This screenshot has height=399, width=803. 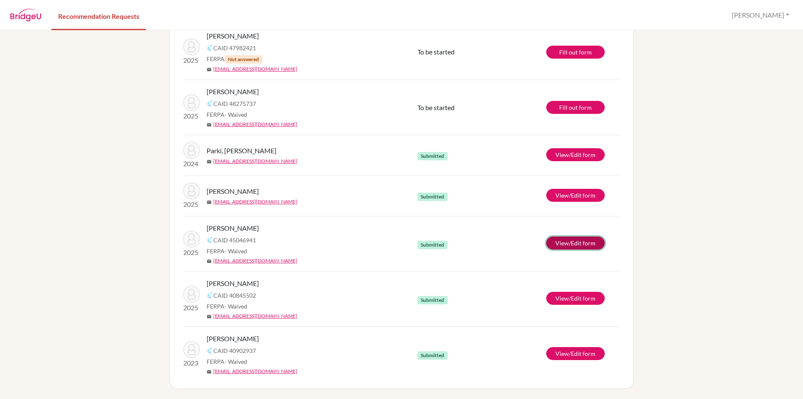 I want to click on img: Parki, Sangita, so click(x=192, y=150).